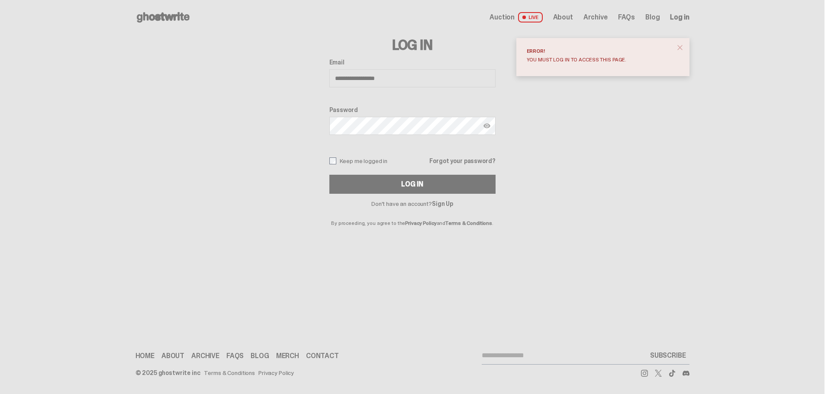  I want to click on span: FAQs, so click(626, 17).